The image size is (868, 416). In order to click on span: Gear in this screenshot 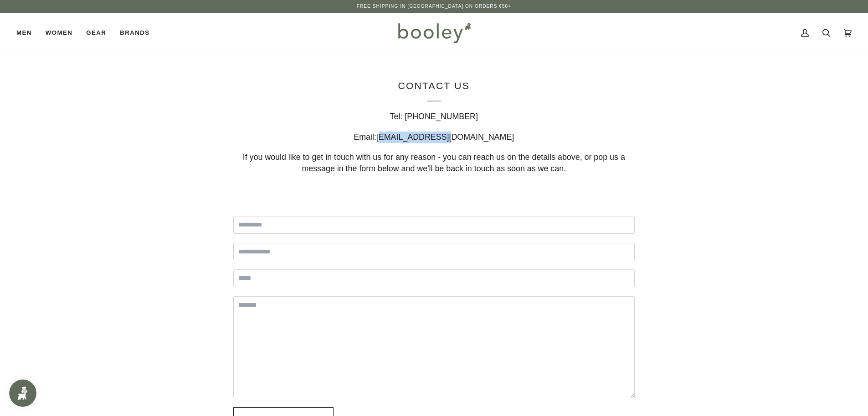, I will do `click(96, 32)`.